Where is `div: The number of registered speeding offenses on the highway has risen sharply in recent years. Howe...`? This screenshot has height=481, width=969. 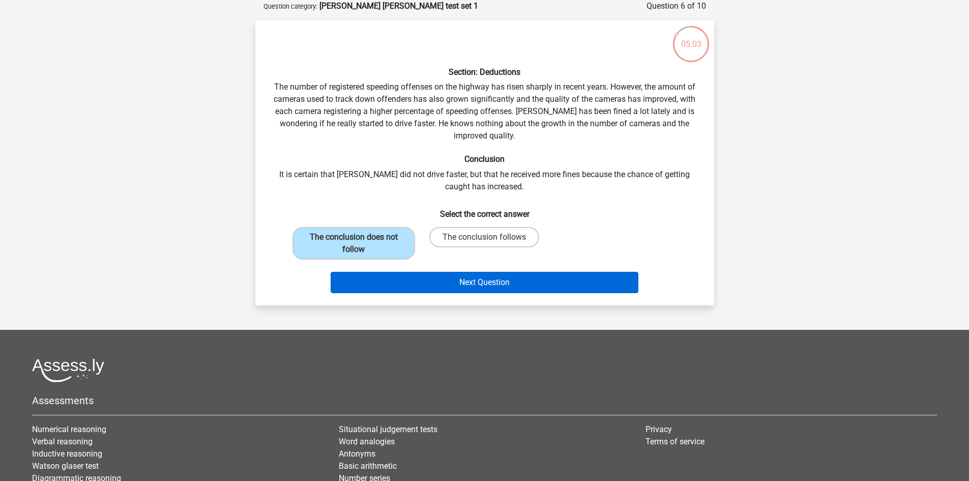
div: The number of registered speeding offenses on the highway has risen sharply in recent years. Howe... is located at coordinates (485, 163).